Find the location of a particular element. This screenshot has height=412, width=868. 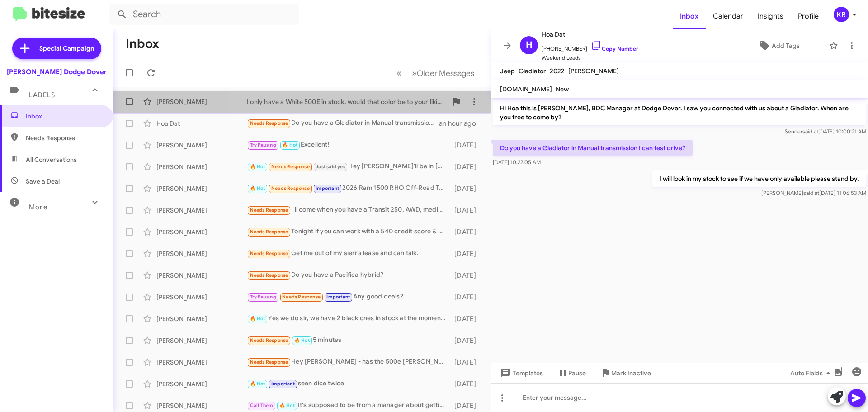

a: Copy Number is located at coordinates (614, 49).